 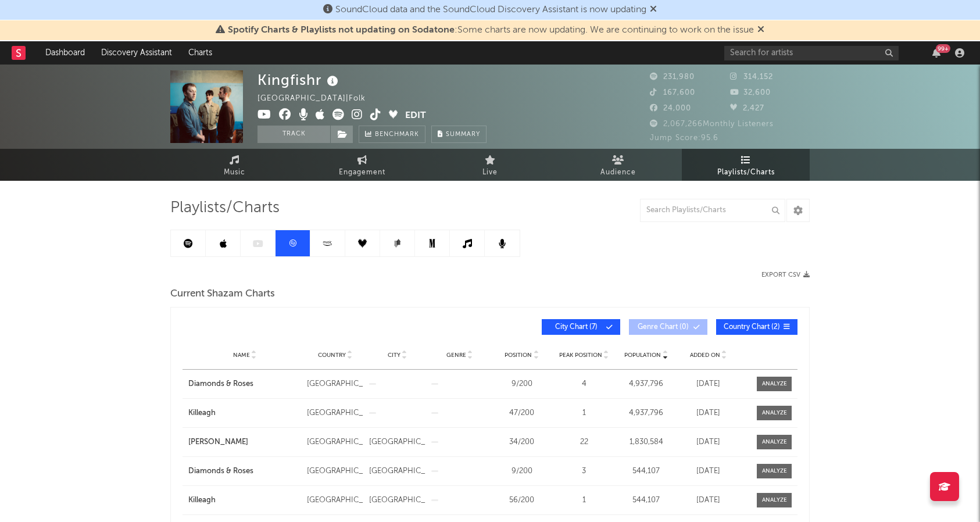 What do you see at coordinates (65, 52) in the screenshot?
I see `a: Dashboard` at bounding box center [65, 52].